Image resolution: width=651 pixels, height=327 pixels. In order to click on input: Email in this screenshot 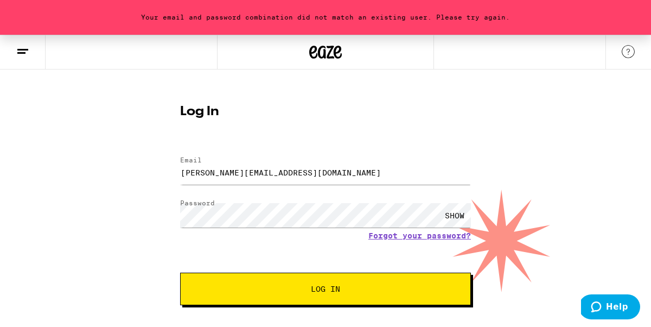, I will do `click(325, 172)`.